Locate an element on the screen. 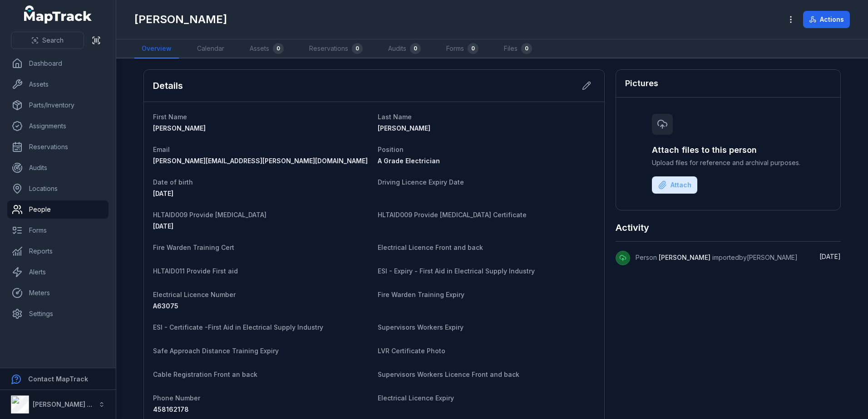 This screenshot has width=868, height=419. a: Files0 is located at coordinates (518, 49).